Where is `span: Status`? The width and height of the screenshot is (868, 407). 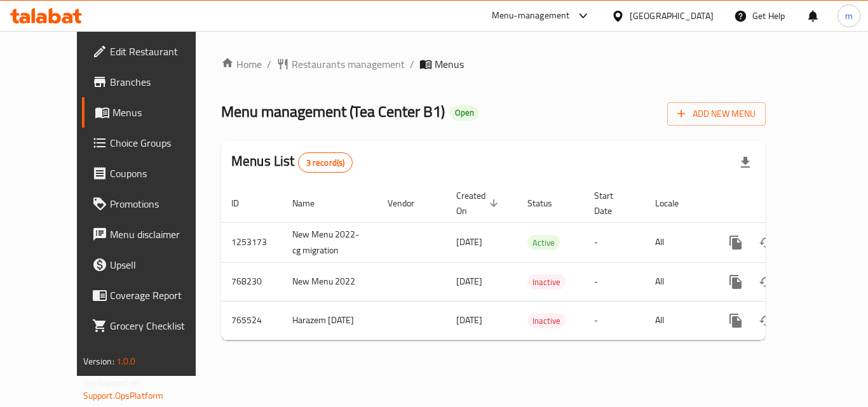 span: Status is located at coordinates (548, 203).